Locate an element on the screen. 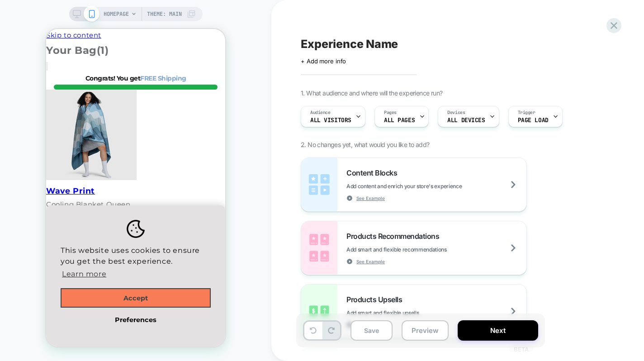 The height and width of the screenshot is (361, 644). span: 1. What audience and where will the experience run? is located at coordinates (371, 93).